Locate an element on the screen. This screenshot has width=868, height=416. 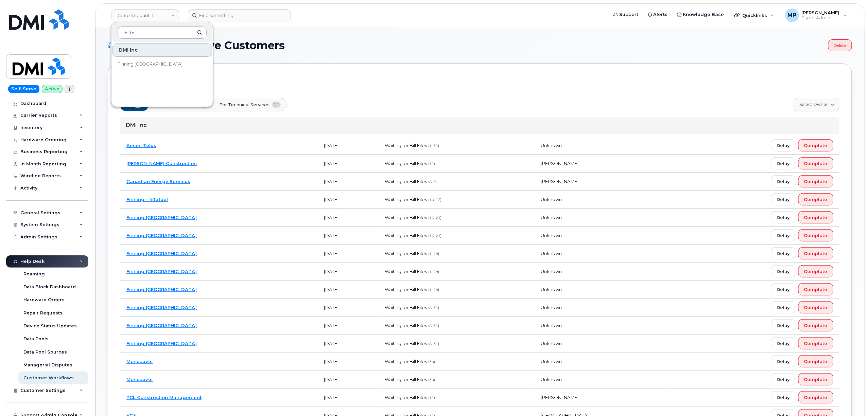
a: Delete is located at coordinates (840, 45).